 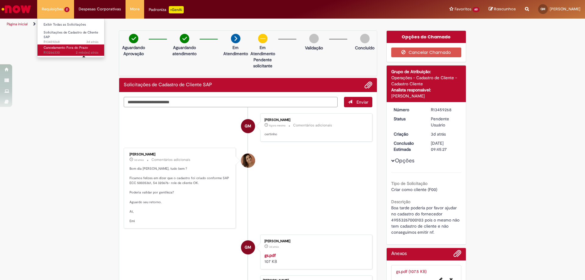 I want to click on span: 60, so click(x=476, y=9).